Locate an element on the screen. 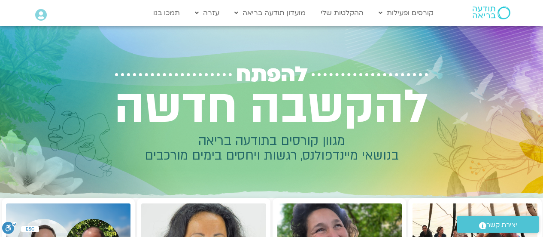  a: עזרה is located at coordinates (207, 13).